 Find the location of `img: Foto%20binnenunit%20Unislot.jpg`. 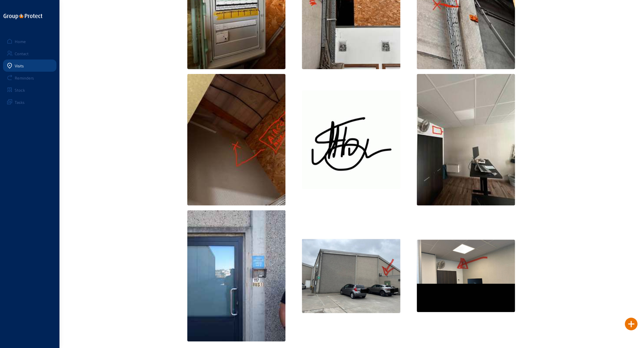

img: Foto%20binnenunit%20Unislot.jpg is located at coordinates (466, 276).